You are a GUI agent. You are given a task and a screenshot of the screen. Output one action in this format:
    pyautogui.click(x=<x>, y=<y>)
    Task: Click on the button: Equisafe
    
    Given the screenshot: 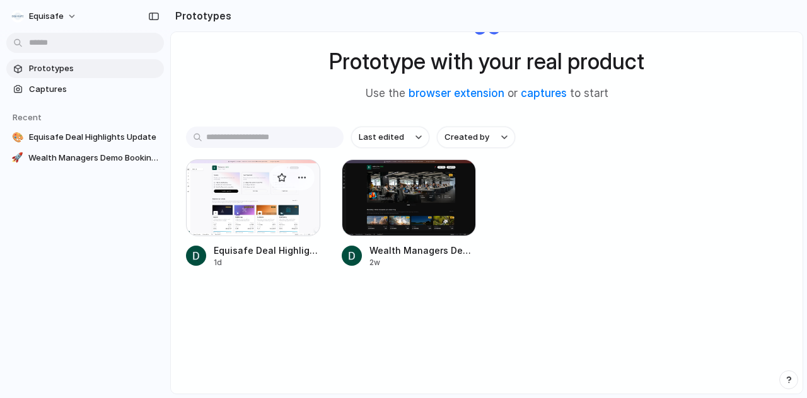 What is the action you would take?
    pyautogui.click(x=45, y=16)
    